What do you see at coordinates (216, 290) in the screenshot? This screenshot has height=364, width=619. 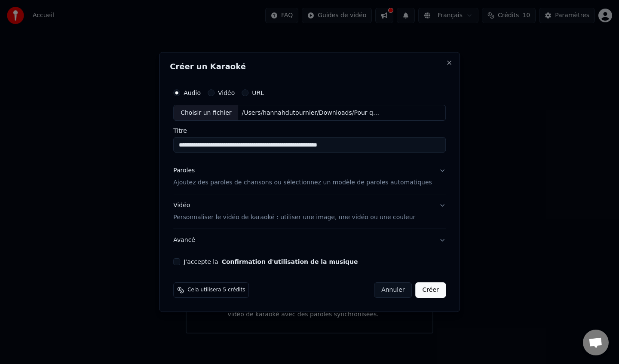 I see `span: Cela utilisera 5 crédits` at bounding box center [216, 290].